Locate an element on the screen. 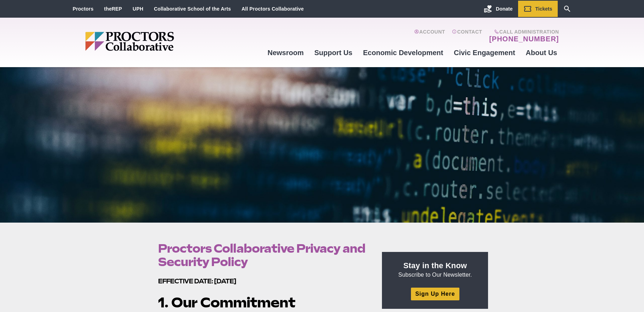  a: theREP is located at coordinates (112, 9).